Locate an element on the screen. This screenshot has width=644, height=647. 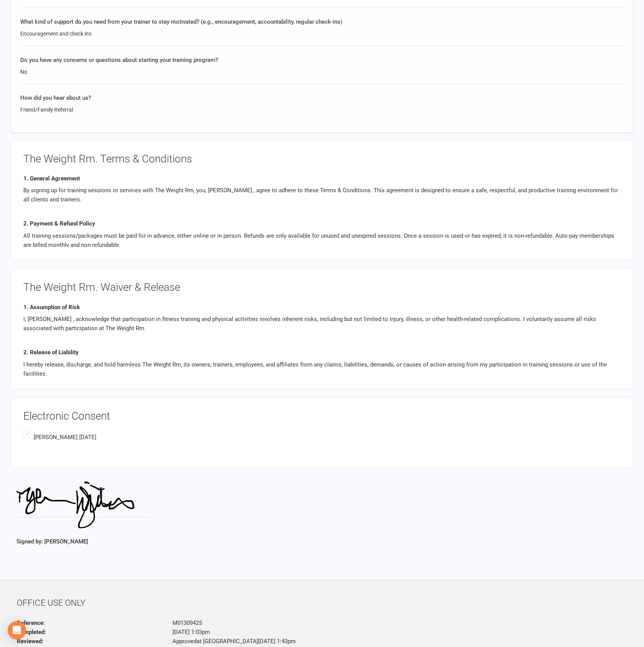
p: Approved is located at coordinates (244, 641).